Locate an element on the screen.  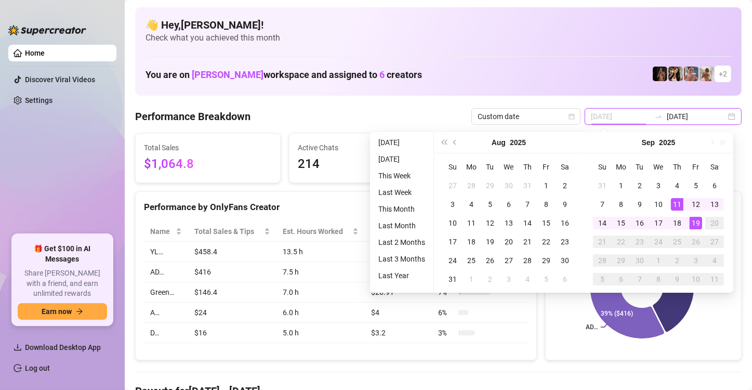
td: 6.0 h is located at coordinates (321, 312).